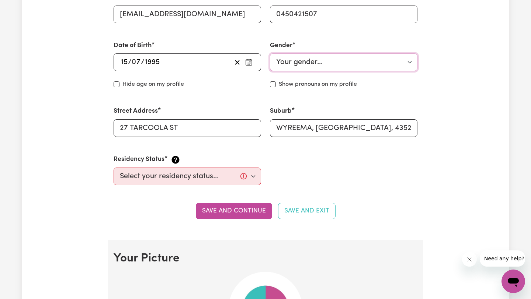  Describe the element at coordinates (318, 84) in the screenshot. I see `label: Show pronouns on my profile` at that location.